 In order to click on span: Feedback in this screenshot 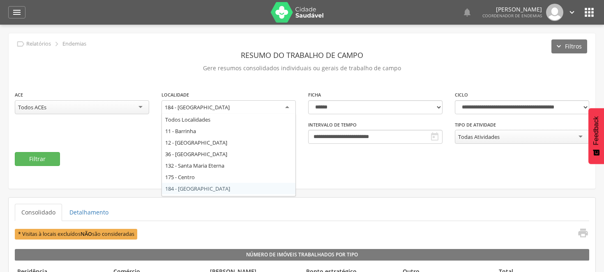, I will do `click(596, 131)`.